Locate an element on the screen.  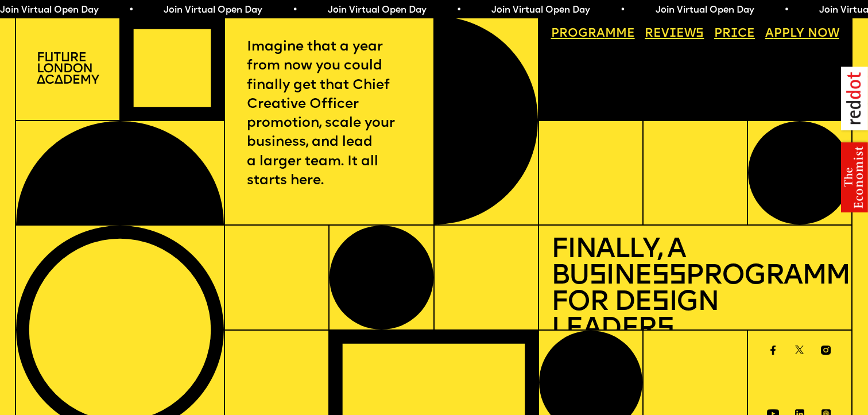
span: ss is located at coordinates (669, 277).